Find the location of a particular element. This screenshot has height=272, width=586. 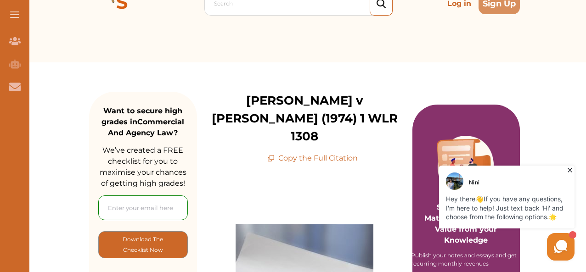

p: Copy the Full Citation is located at coordinates (312, 158).